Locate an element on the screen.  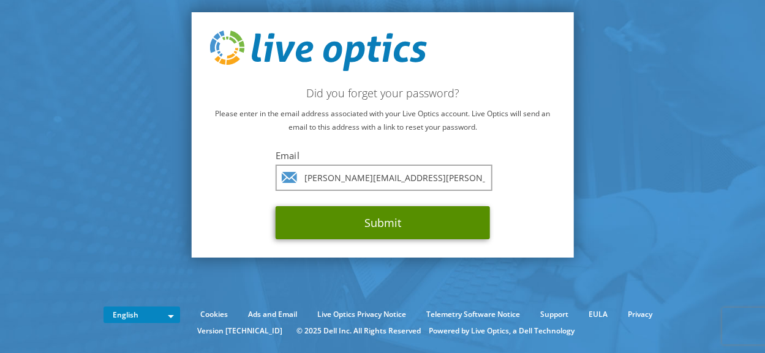
a: Ads and Email is located at coordinates (273, 315).